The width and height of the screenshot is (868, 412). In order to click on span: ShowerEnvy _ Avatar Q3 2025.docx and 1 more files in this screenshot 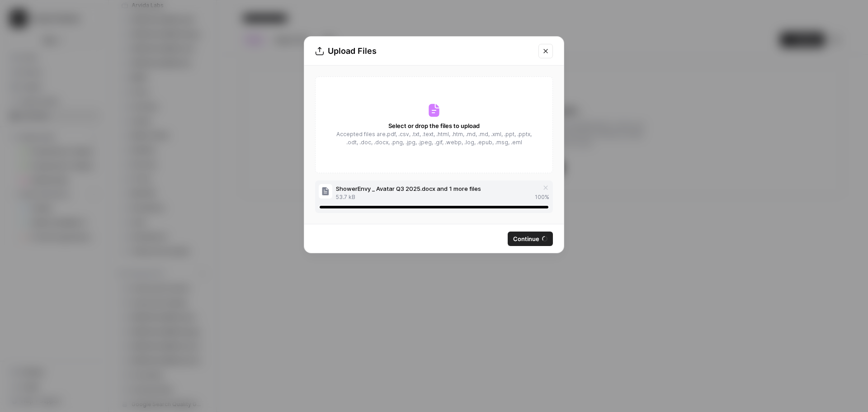, I will do `click(408, 188)`.